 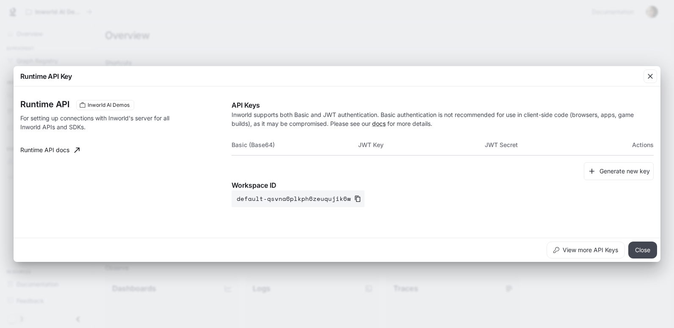 I want to click on a: docs, so click(x=379, y=123).